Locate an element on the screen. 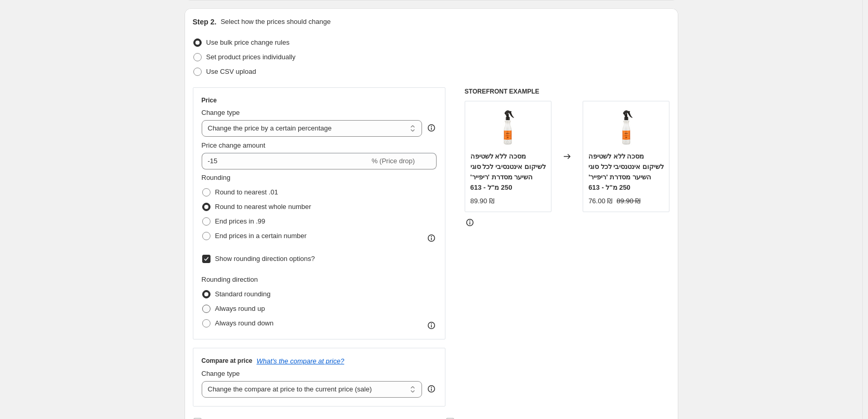 The height and width of the screenshot is (419, 868). span: % (Price drop) is located at coordinates (393, 161).